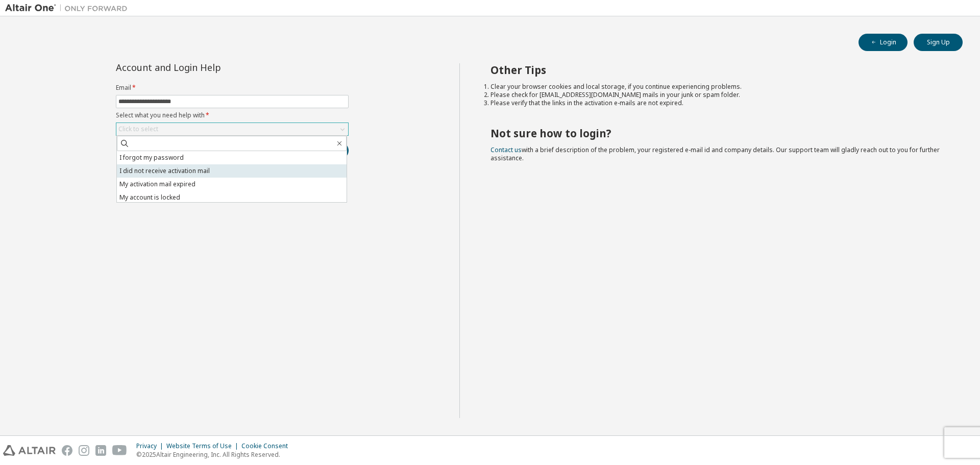 This screenshot has height=465, width=980. I want to click on h2: Not sure how to login?, so click(718, 133).